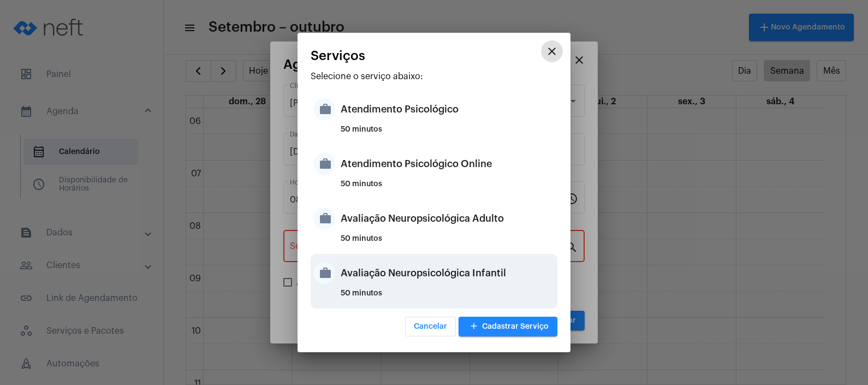 Image resolution: width=868 pixels, height=385 pixels. What do you see at coordinates (474, 326) in the screenshot?
I see `mat-icon: add` at bounding box center [474, 326].